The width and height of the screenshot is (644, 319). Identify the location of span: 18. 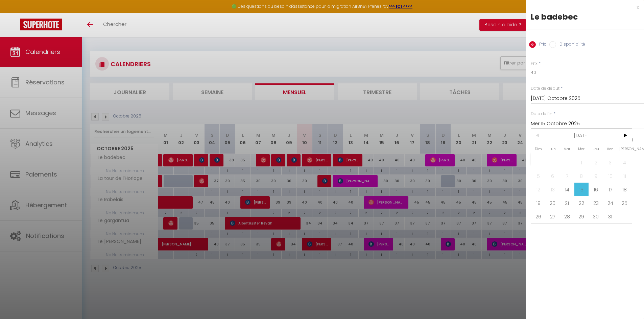
(624, 190).